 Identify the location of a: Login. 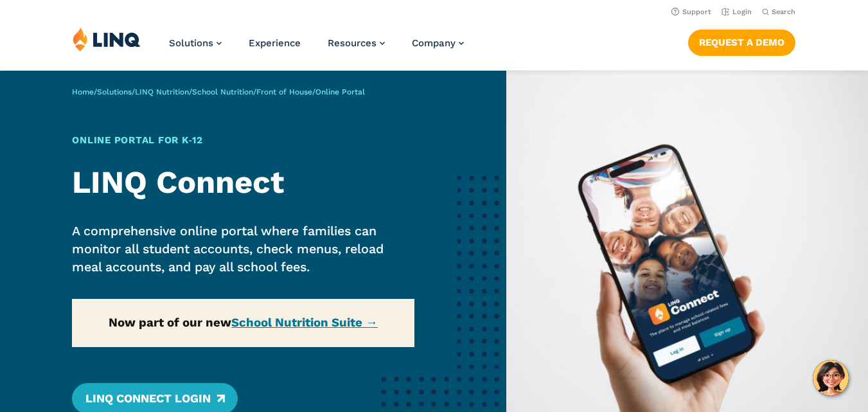
(736, 12).